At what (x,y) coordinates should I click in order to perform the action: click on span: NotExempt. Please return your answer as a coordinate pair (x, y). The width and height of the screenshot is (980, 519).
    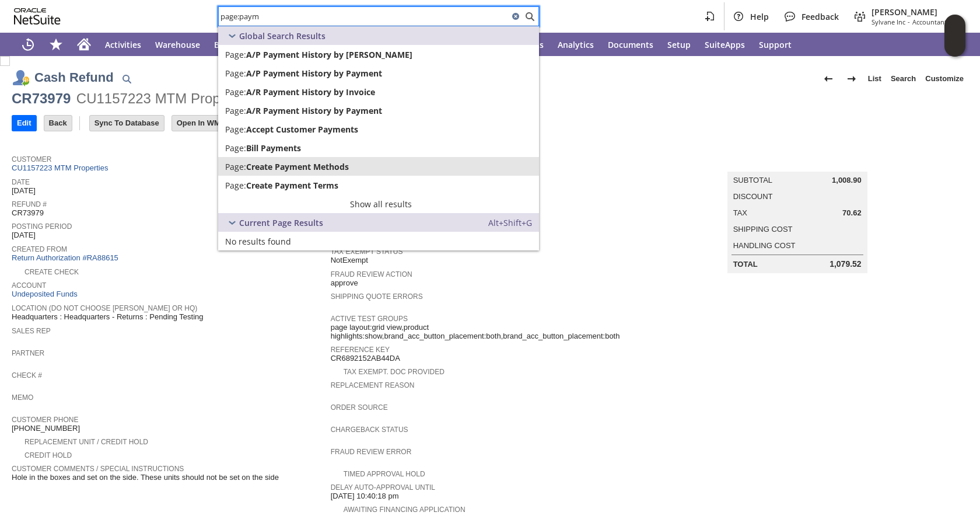
    Looking at the image, I should click on (350, 260).